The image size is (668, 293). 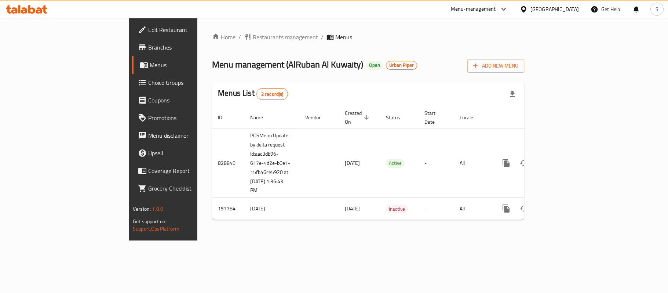 What do you see at coordinates (253, 93) in the screenshot?
I see `h2: Menus List` at bounding box center [253, 93].